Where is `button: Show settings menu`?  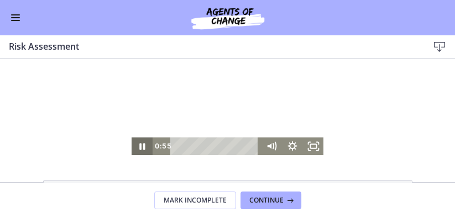 button: Show settings menu is located at coordinates (292, 88).